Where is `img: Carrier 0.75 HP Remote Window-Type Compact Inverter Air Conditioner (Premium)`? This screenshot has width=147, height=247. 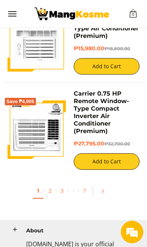
img: Carrier 0.75 HP Remote Window-Type Compact Inverter Air Conditioner (Premium) is located at coordinates (37, 130).